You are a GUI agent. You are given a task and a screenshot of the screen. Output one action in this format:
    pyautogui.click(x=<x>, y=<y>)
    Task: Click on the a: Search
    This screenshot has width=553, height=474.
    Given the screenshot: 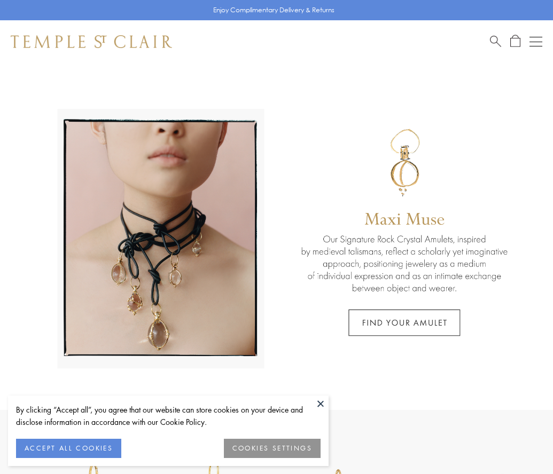 What is the action you would take?
    pyautogui.click(x=495, y=41)
    